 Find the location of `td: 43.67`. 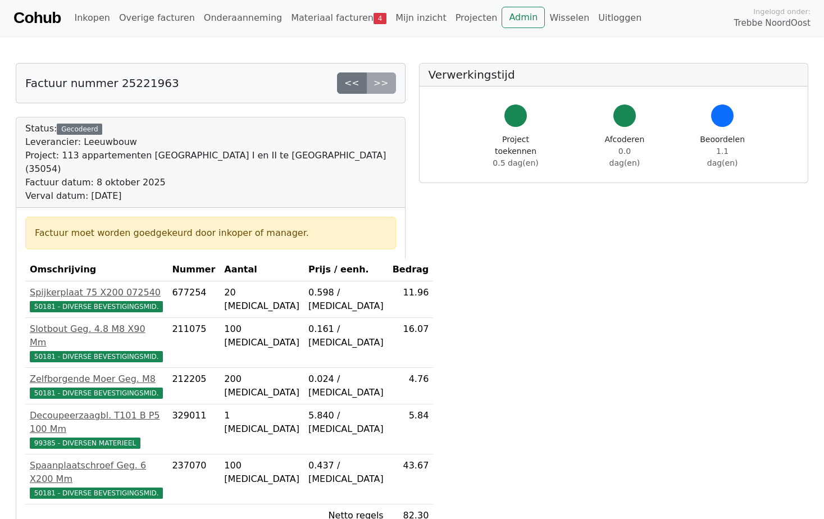

td: 43.67 is located at coordinates (411, 479).